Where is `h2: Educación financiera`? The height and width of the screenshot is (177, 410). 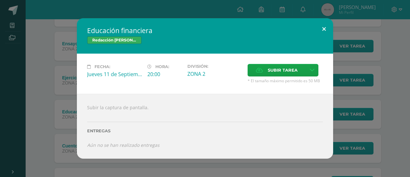
h2: Educación financiera is located at coordinates (205, 30).